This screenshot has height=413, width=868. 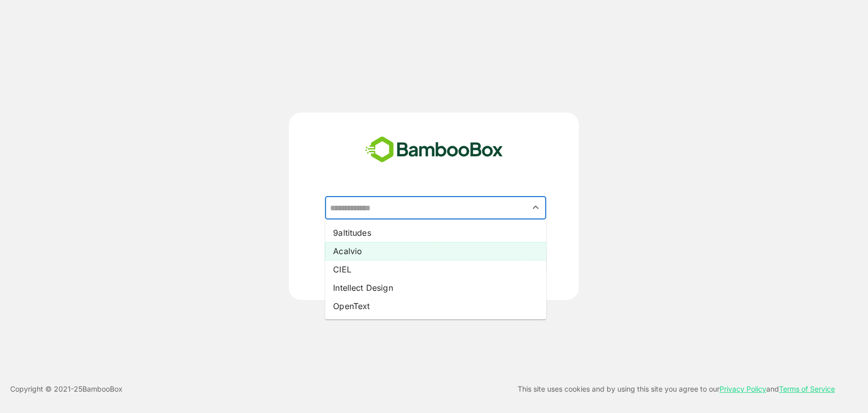 I want to click on p: Copyright © 2021- 25 BambooBox, so click(x=66, y=389).